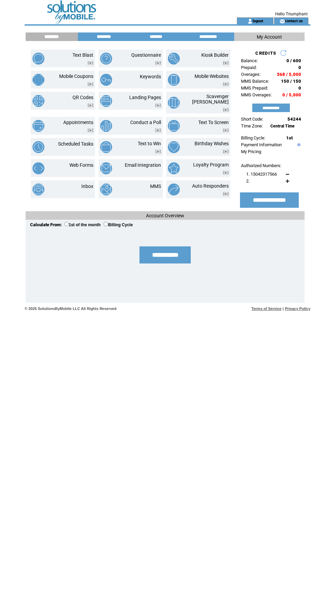  What do you see at coordinates (38, 58) in the screenshot?
I see `img: text-blast.png` at bounding box center [38, 58].